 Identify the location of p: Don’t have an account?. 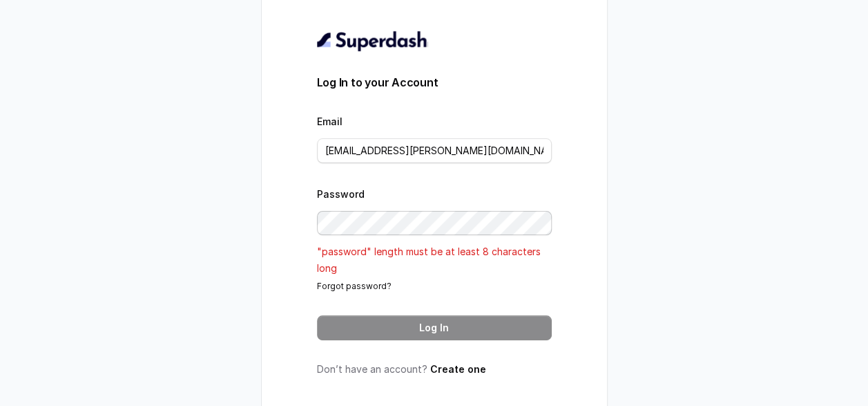
(434, 369).